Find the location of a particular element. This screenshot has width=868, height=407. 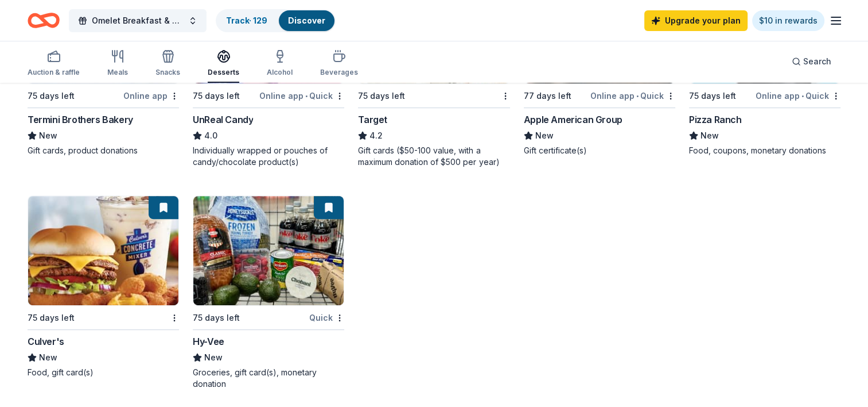

div: Auction & raffle is located at coordinates (53, 72).